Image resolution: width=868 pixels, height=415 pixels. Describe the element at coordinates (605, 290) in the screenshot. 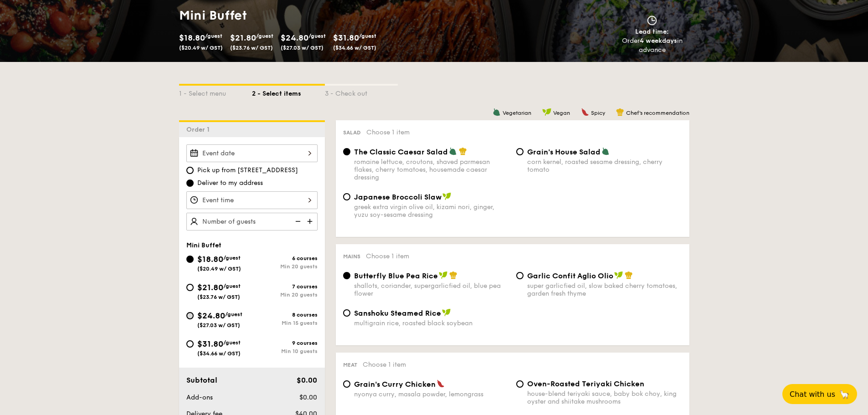

I see `div: super garlicfied oil, slow baked cherry tomatoes, garden fresh thyme` at that location.